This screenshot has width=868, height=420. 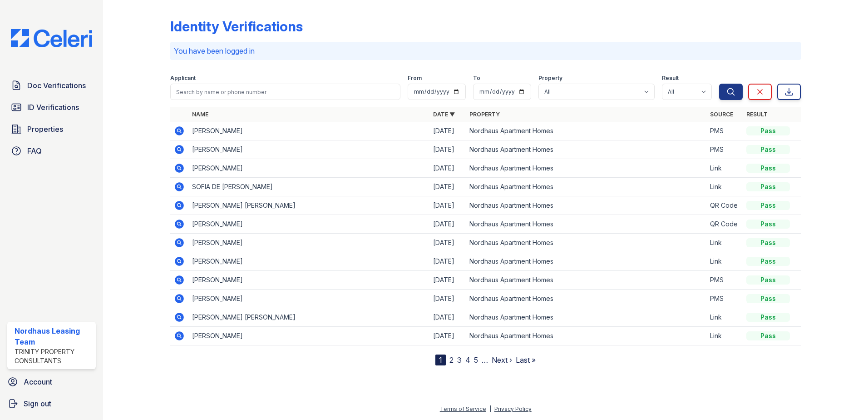 I want to click on div: Nordhaus Leasing Team, so click(x=53, y=336).